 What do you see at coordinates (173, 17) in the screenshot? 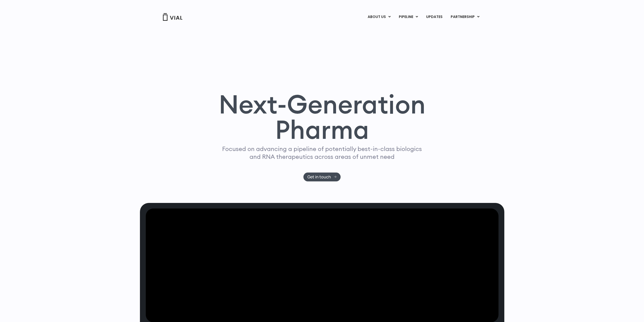
I see `img: Vial Logo` at bounding box center [173, 17].